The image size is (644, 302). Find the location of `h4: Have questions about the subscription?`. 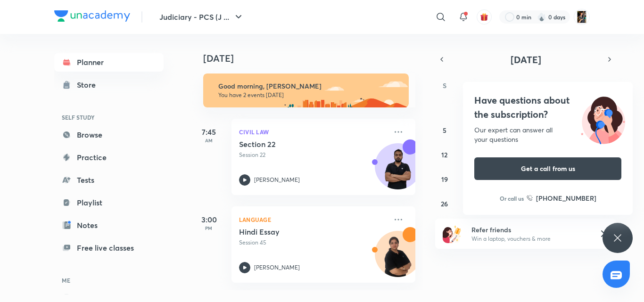

h4: Have questions about the subscription? is located at coordinates (548, 108).